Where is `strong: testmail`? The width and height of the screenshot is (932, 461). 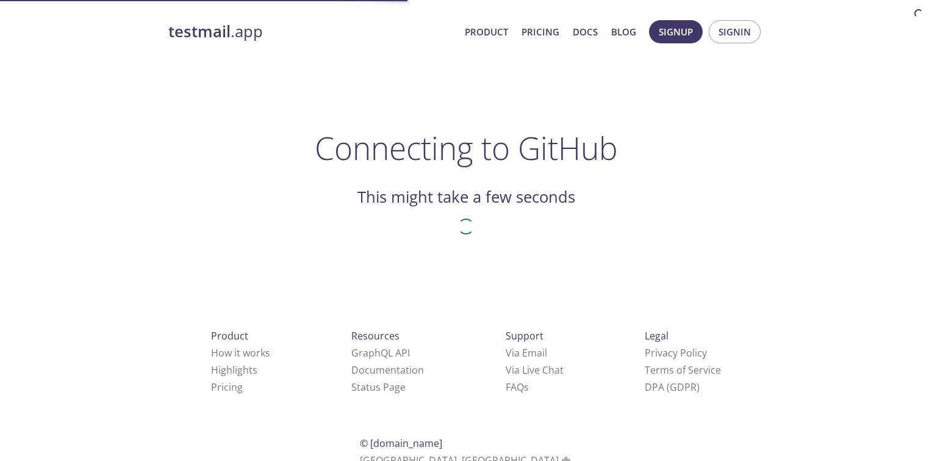 strong: testmail is located at coordinates (200, 31).